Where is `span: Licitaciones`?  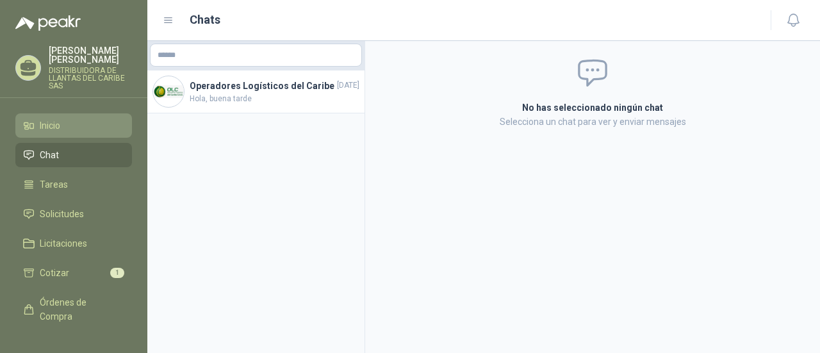 span: Licitaciones is located at coordinates (63, 244).